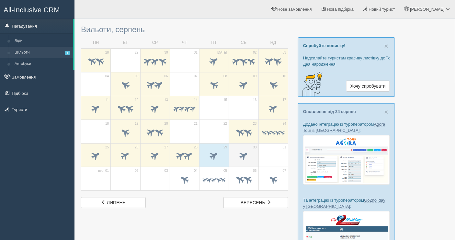 This screenshot has width=455, height=240. What do you see at coordinates (225, 76) in the screenshot?
I see `span: 08` at bounding box center [225, 76].